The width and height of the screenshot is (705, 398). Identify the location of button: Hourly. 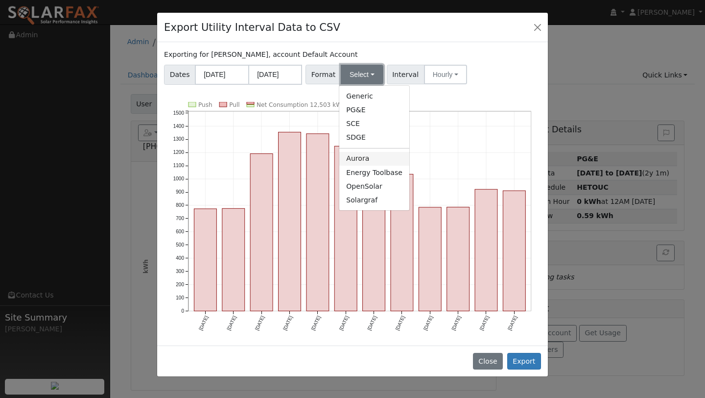
(446, 74).